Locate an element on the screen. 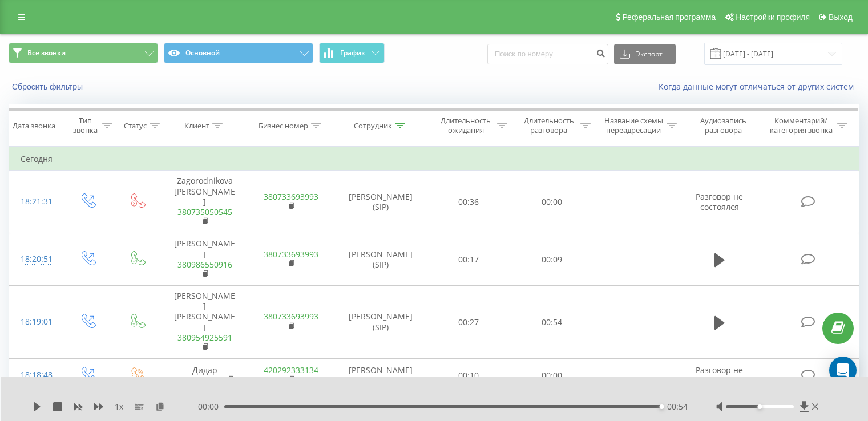 The width and height of the screenshot is (868, 421). div: Статус is located at coordinates (135, 125).